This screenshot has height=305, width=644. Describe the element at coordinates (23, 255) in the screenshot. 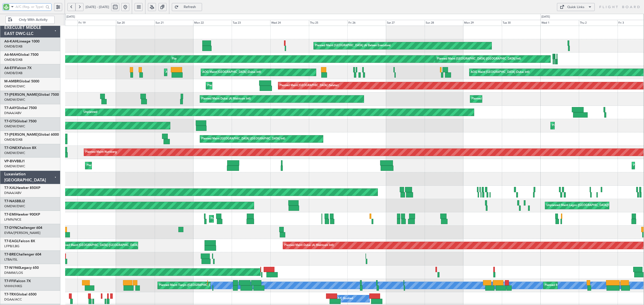

I see `a: T7-BREChallenger 604` at that location.